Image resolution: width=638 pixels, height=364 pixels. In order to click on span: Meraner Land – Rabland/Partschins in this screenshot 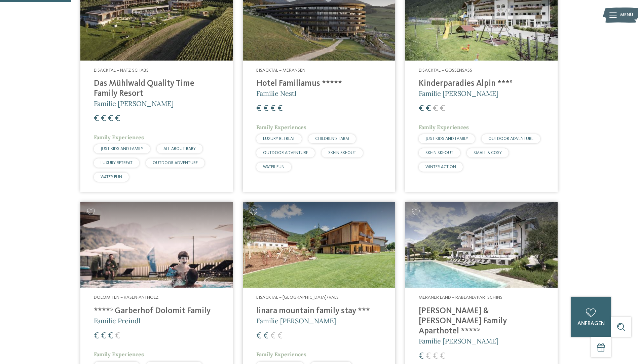, I will do `click(460, 297)`.